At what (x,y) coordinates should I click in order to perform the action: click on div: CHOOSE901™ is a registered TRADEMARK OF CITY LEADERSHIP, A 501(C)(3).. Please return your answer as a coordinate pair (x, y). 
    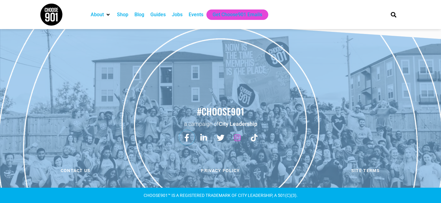
    Looking at the image, I should click on (220, 195).